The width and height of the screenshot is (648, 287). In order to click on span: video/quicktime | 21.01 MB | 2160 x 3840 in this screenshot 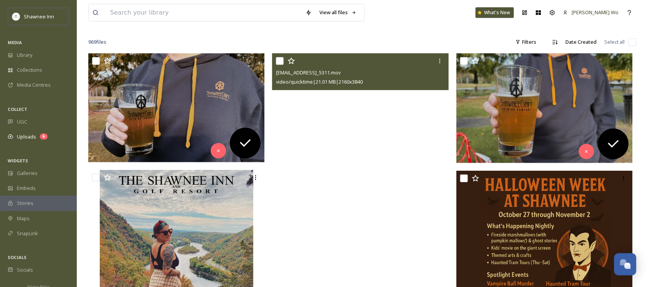, I will do `click(320, 82)`.